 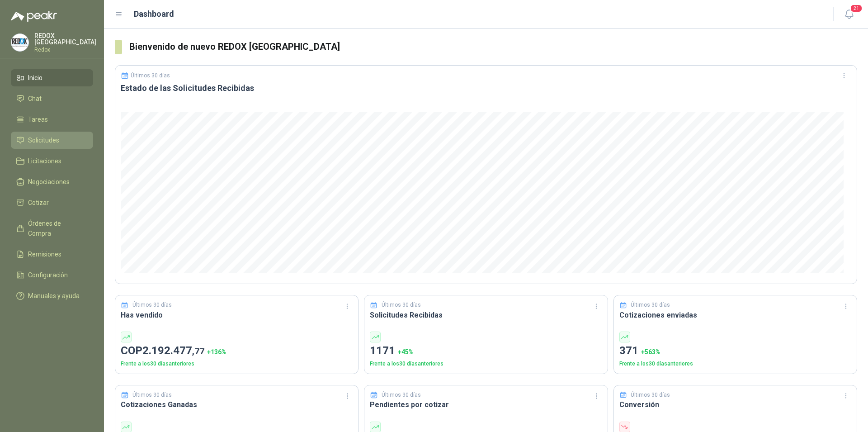 What do you see at coordinates (154, 14) in the screenshot?
I see `h1: Dashboard` at bounding box center [154, 14].